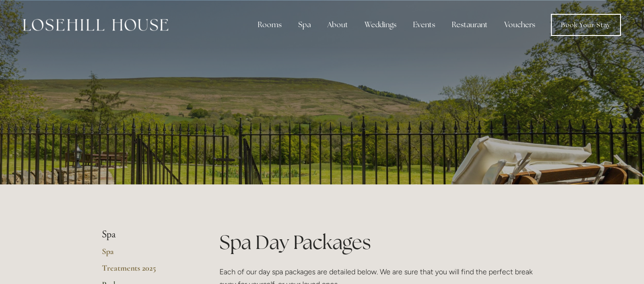 The height and width of the screenshot is (284, 644). What do you see at coordinates (381, 242) in the screenshot?
I see `h1: Spa Day Packages` at bounding box center [381, 242].